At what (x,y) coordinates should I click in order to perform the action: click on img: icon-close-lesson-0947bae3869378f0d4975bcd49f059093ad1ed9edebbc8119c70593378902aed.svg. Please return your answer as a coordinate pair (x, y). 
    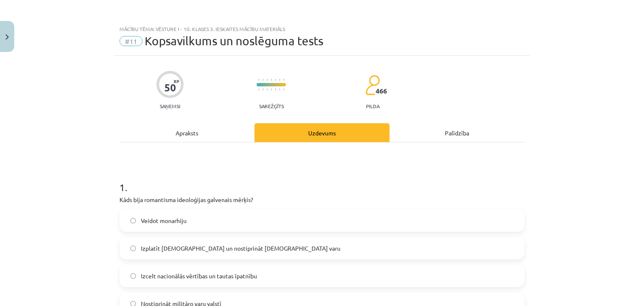
    Looking at the image, I should click on (7, 37).